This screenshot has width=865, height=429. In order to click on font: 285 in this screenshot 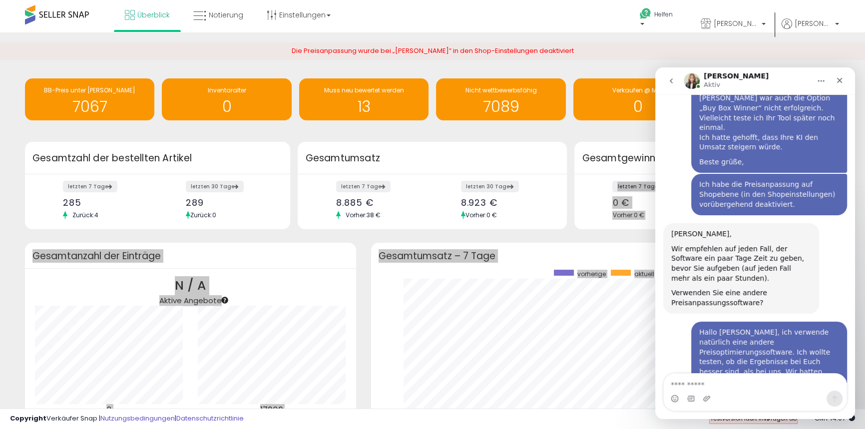, I will do `click(72, 202)`.